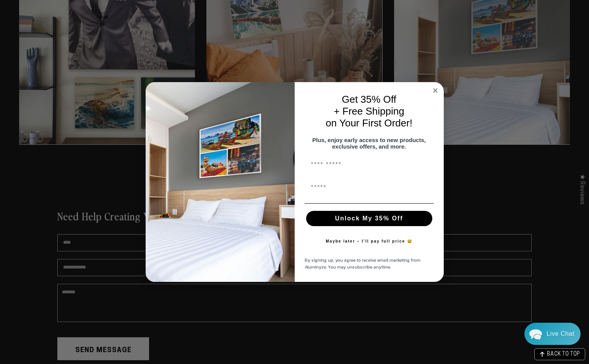 The height and width of the screenshot is (364, 589). Describe the element at coordinates (220, 182) in the screenshot. I see `img: 728e4f65-7e6c-44e2-b7d1-0292a396982f.jpeg` at that location.